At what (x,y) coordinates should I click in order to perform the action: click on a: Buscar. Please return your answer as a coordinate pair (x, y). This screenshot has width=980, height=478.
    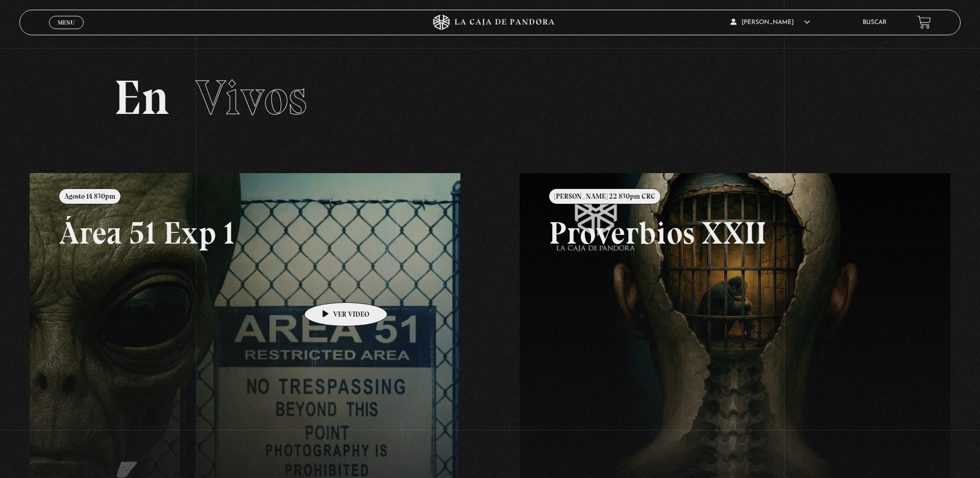
    Looking at the image, I should click on (874, 22).